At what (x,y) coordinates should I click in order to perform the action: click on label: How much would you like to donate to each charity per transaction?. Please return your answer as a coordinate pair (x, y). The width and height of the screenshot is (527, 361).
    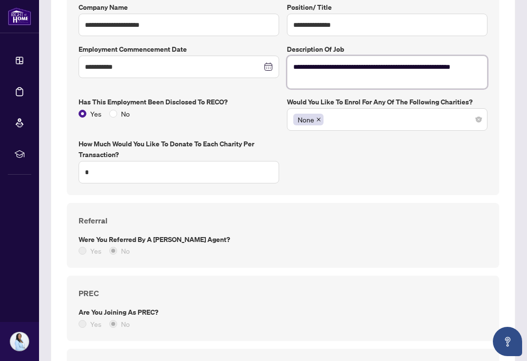
    Looking at the image, I should click on (179, 149).